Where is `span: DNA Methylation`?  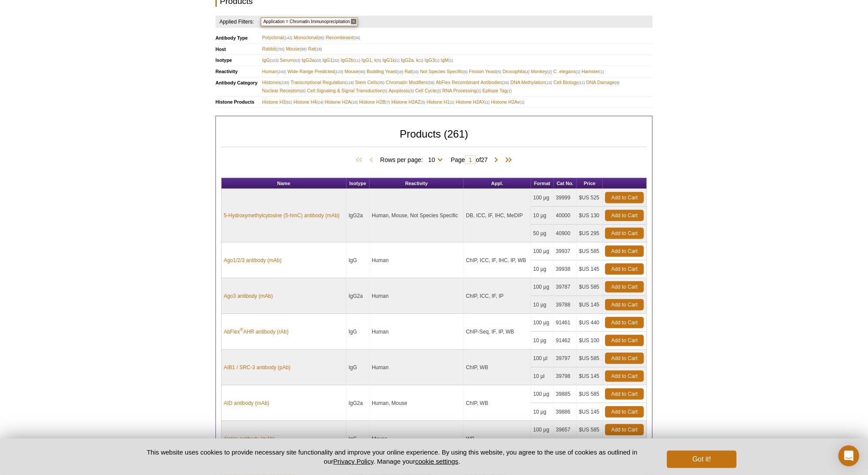 span: DNA Methylation is located at coordinates (532, 82).